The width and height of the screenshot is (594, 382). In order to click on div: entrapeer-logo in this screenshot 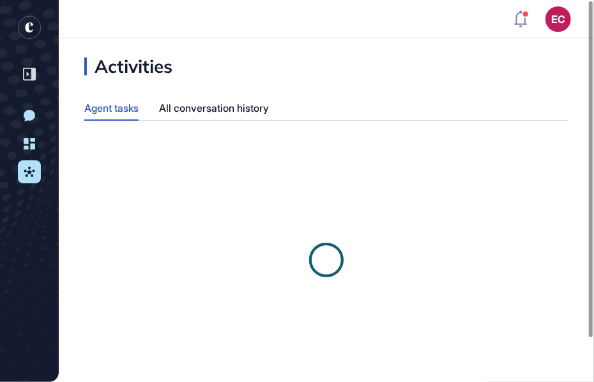, I will do `click(29, 27)`.